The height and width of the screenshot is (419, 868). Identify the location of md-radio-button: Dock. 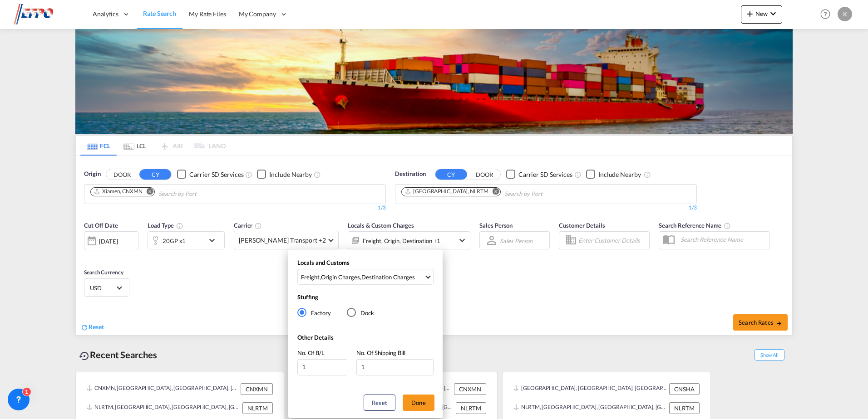
(360, 313).